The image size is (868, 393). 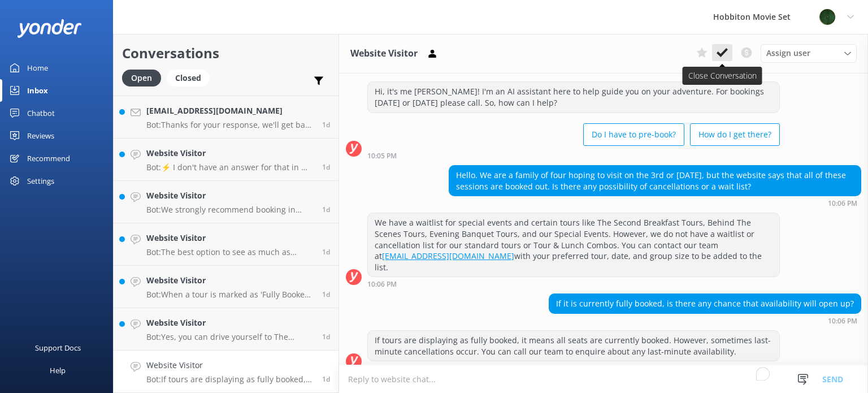 What do you see at coordinates (144, 77) in the screenshot?
I see `a: Open` at bounding box center [144, 77].